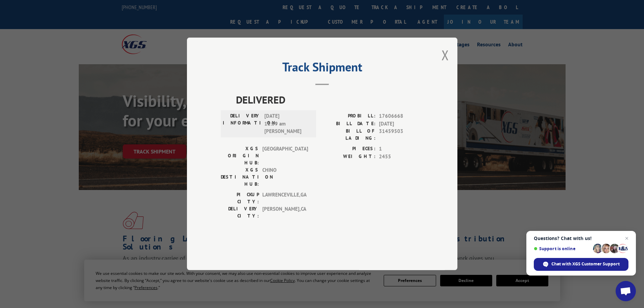  What do you see at coordinates (240, 198) in the screenshot?
I see `label: PICKUP CITY:` at bounding box center [240, 198].